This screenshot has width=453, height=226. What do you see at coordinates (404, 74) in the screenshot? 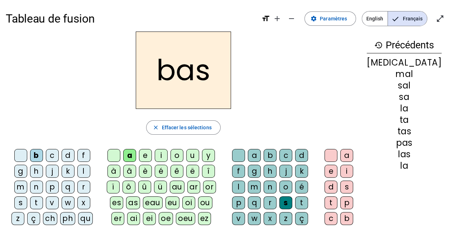
I see `div: mal` at bounding box center [404, 74].